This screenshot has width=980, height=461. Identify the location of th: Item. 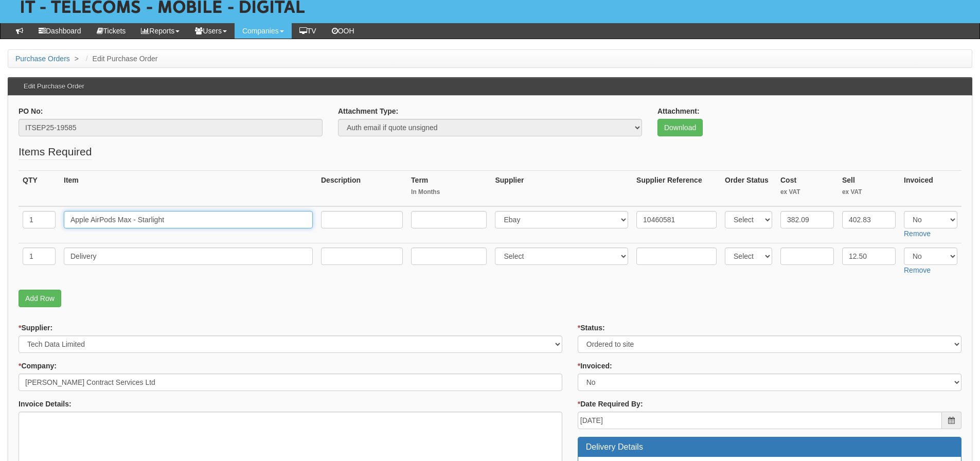
(188, 188).